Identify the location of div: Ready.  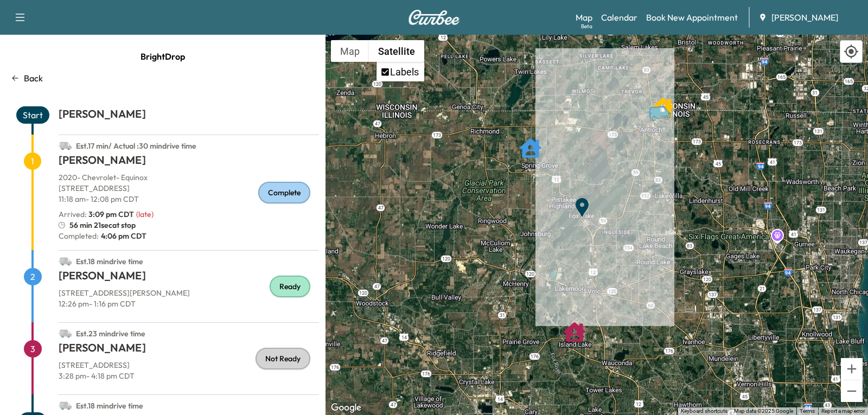
(290, 286).